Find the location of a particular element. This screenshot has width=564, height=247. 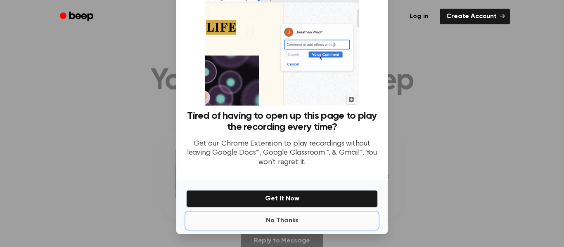

a: Log in is located at coordinates (418, 17).